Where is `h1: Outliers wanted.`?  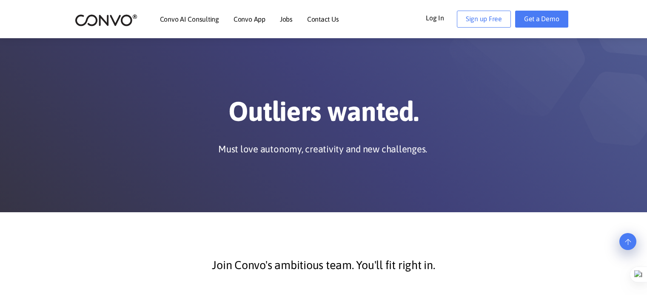 h1: Outliers wanted. is located at coordinates (324, 115).